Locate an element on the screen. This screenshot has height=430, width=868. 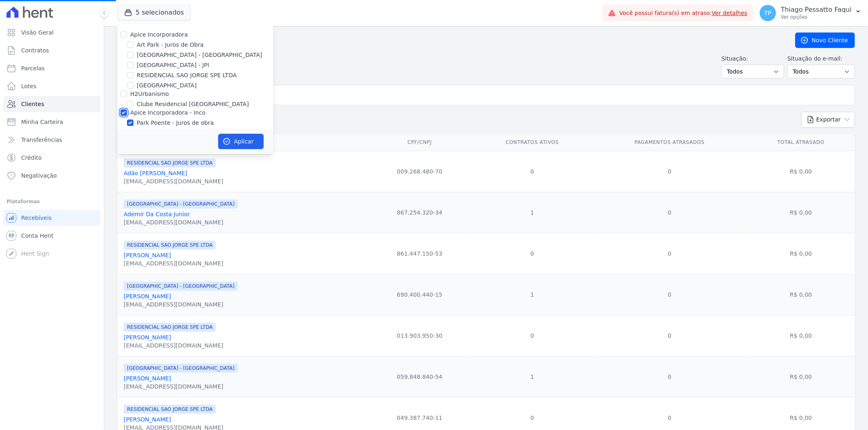
a: Novo Cliente is located at coordinates (825, 40).